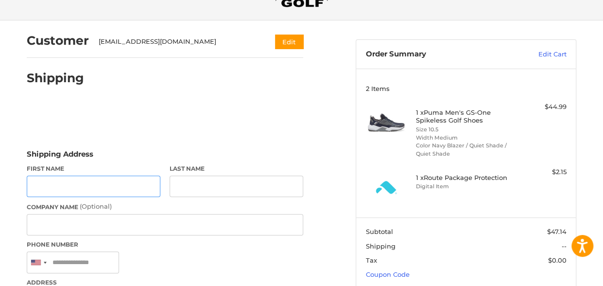 The height and width of the screenshot is (286, 603). What do you see at coordinates (465, 186) in the screenshot?
I see `li: Digital Item` at bounding box center [465, 186].